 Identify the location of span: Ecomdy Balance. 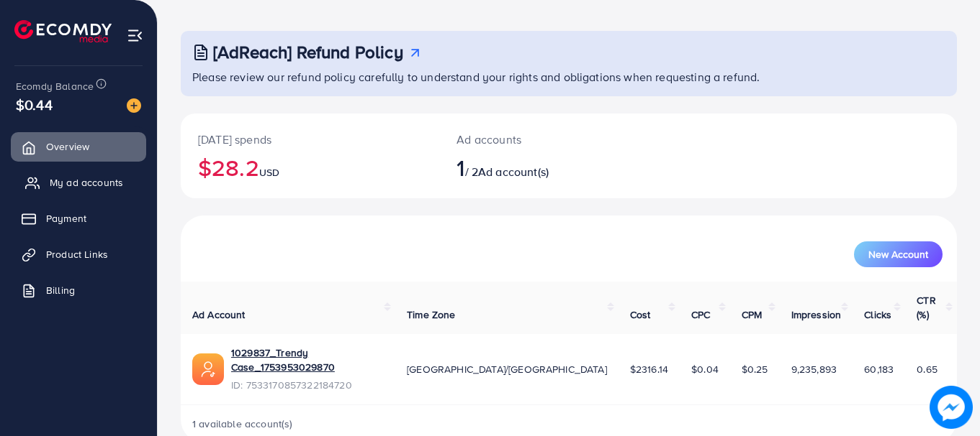
(54, 87).